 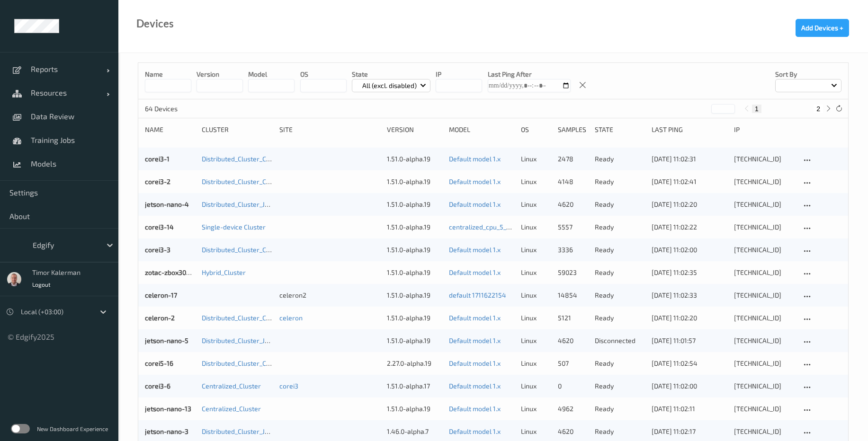 What do you see at coordinates (573, 159) in the screenshot?
I see `div: 2478` at bounding box center [573, 159].